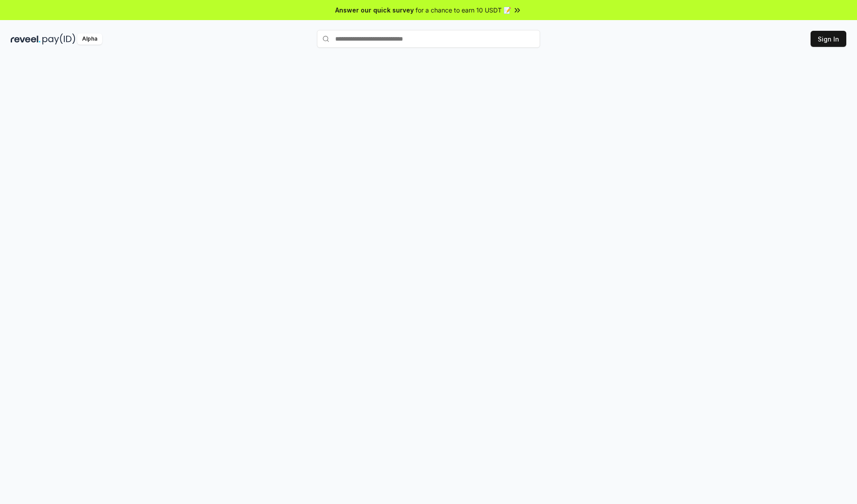 This screenshot has height=504, width=857. What do you see at coordinates (829, 39) in the screenshot?
I see `button: Sign In` at bounding box center [829, 39].